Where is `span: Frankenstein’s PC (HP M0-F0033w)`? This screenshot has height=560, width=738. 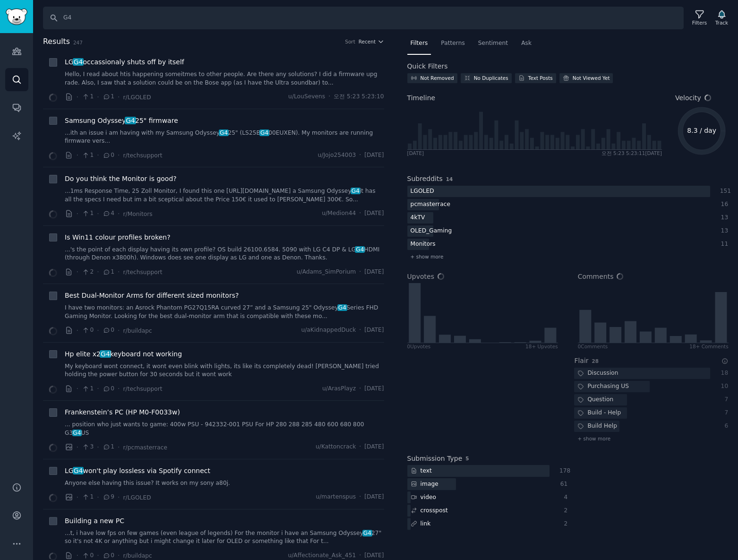 span: Frankenstein’s PC (HP M0-F0033w) is located at coordinates (122, 412).